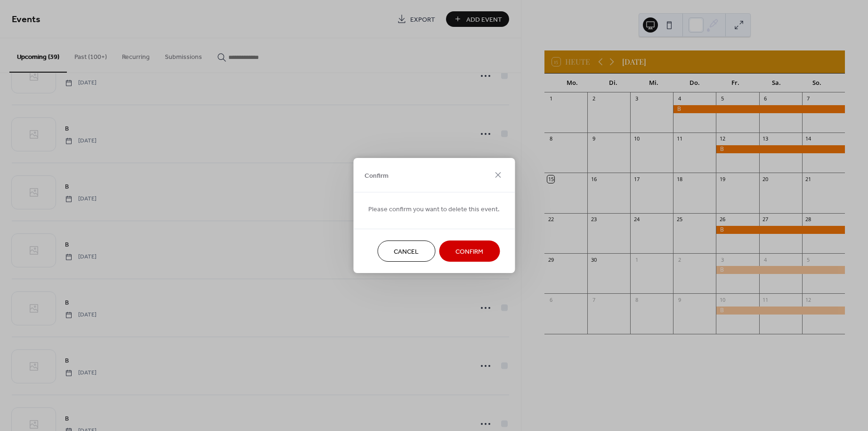  I want to click on span: Cancel, so click(406, 251).